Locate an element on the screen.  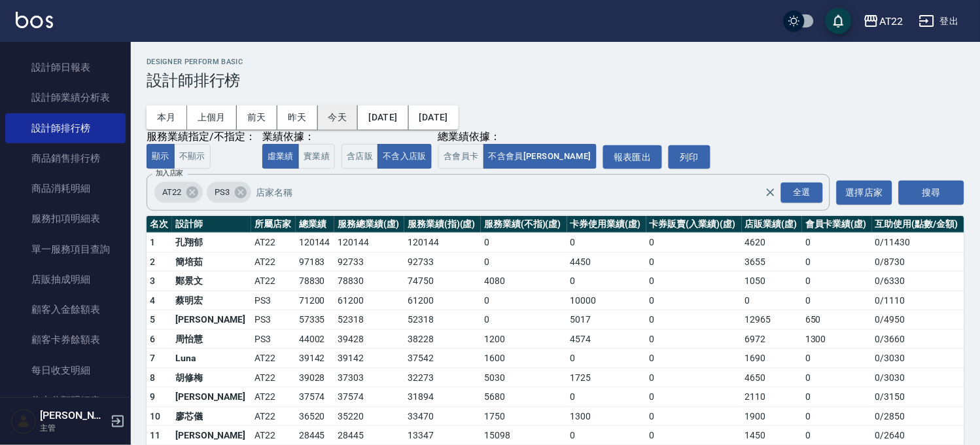
a: 設計師排行榜 is located at coordinates (65, 128).